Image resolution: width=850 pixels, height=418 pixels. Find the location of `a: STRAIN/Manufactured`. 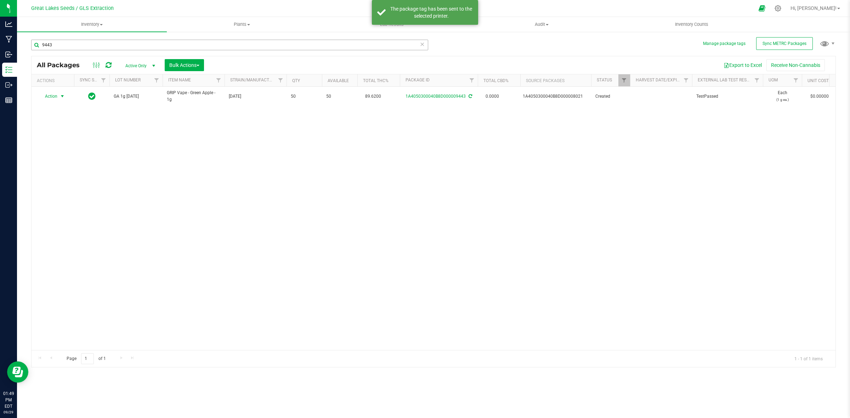

a: STRAIN/Manufactured is located at coordinates (255, 80).